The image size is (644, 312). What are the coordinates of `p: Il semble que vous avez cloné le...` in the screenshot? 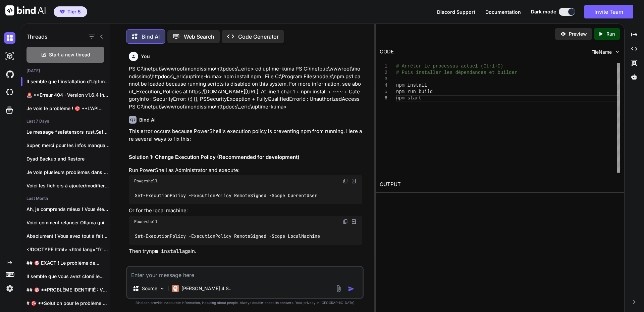 It's located at (68, 276).